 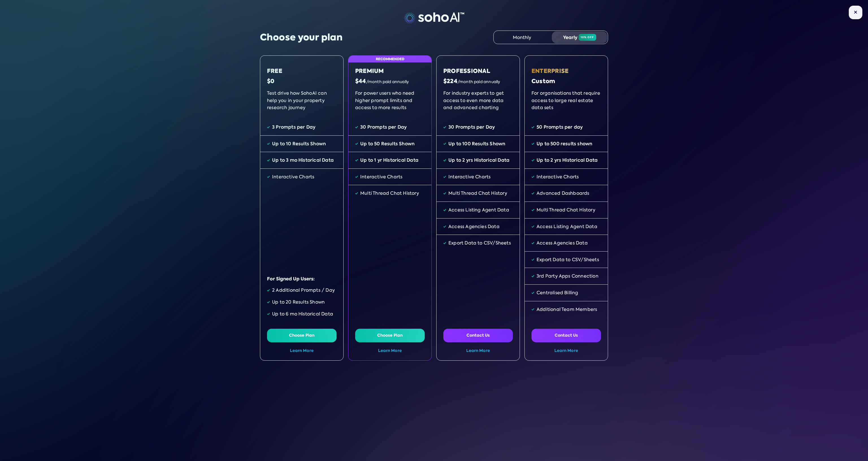 What do you see at coordinates (855, 12) in the screenshot?
I see `img: Close` at bounding box center [855, 12].